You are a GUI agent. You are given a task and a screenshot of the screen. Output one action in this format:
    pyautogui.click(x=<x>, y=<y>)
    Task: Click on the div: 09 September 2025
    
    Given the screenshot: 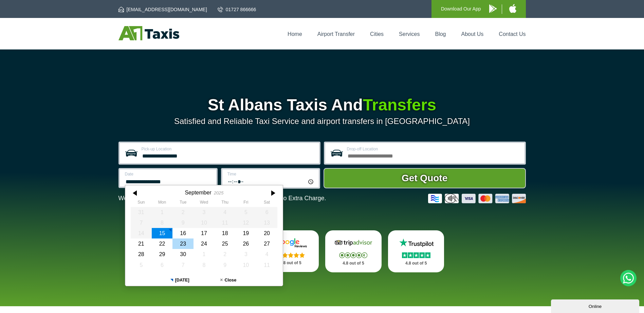 What is the action you would take?
    pyautogui.click(x=183, y=223)
    